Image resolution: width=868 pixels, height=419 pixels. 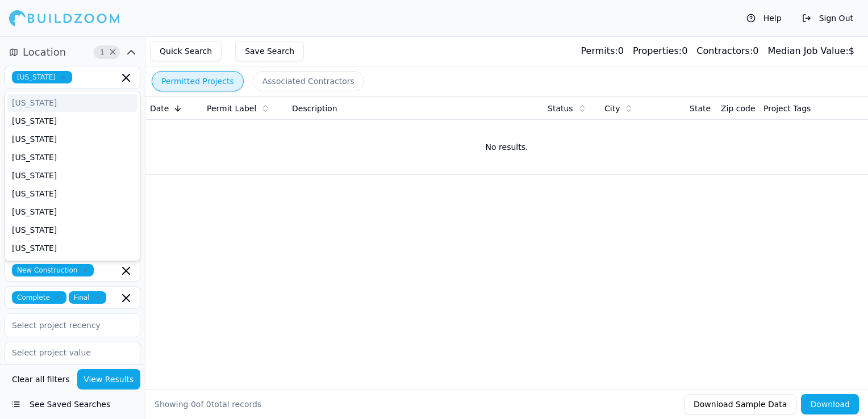 What do you see at coordinates (53, 271) in the screenshot?
I see `span: New Construction` at bounding box center [53, 271].